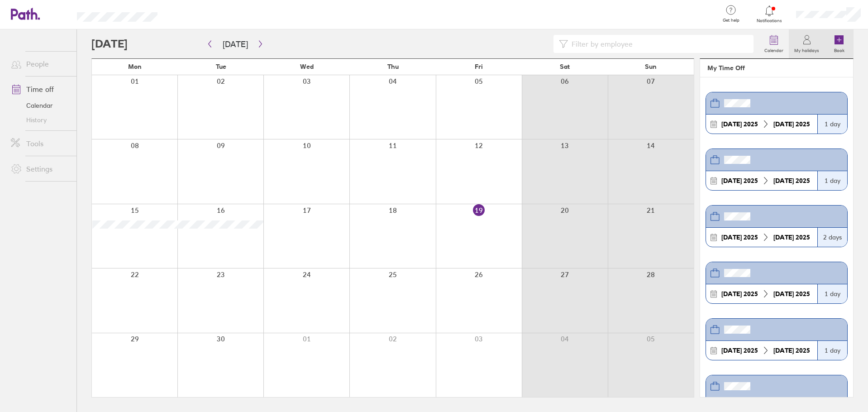 This screenshot has height=412, width=868. What do you see at coordinates (650, 66) in the screenshot?
I see `span: Sun` at bounding box center [650, 66].